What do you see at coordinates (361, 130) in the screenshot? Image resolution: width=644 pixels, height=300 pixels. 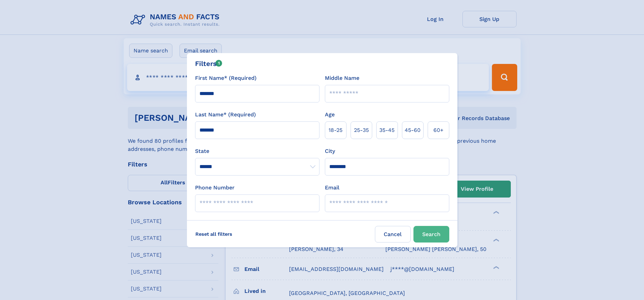 I see `span: 25‑35` at bounding box center [361, 130].